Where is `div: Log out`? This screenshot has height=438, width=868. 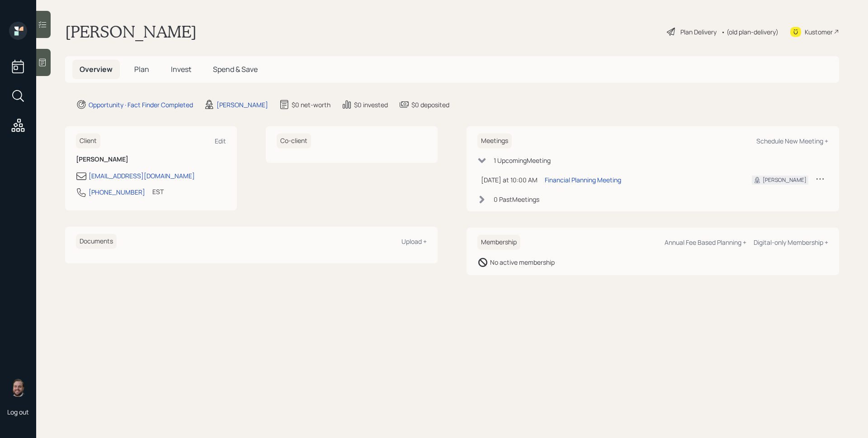 div: Log out is located at coordinates (18, 412).